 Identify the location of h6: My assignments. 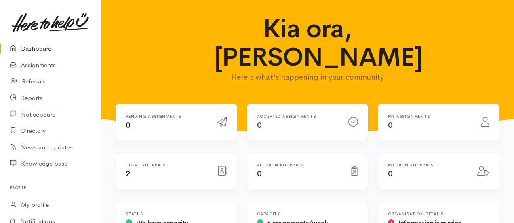
(429, 116).